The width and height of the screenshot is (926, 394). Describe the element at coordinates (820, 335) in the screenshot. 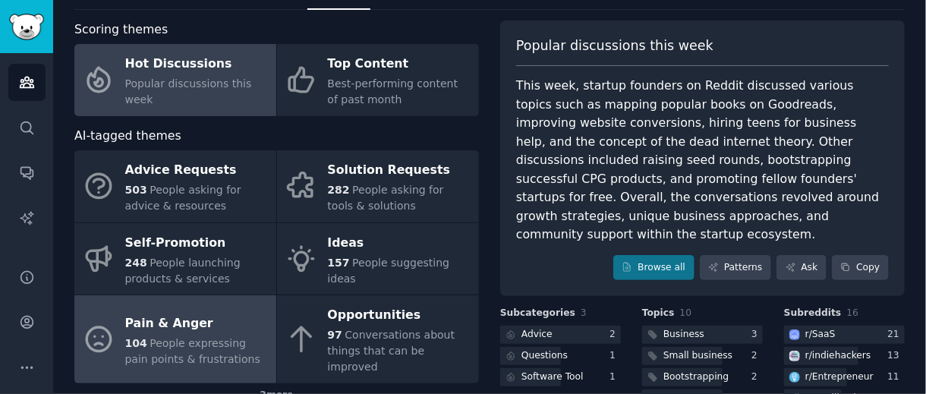

I see `div: r/ SaaS` at that location.